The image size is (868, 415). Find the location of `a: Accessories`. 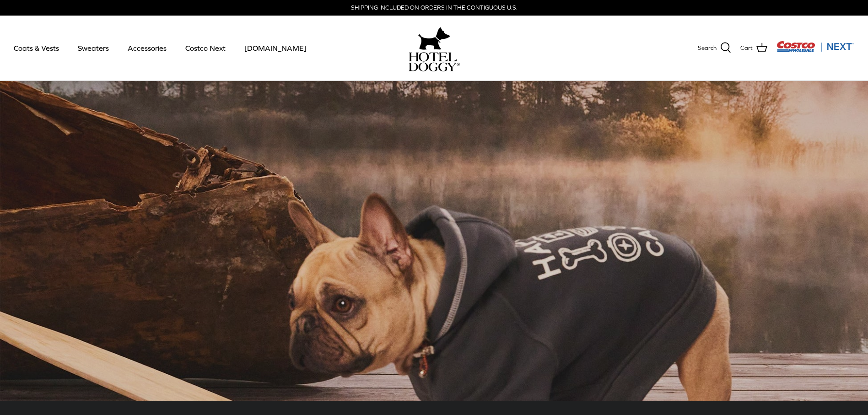

a: Accessories is located at coordinates (147, 48).